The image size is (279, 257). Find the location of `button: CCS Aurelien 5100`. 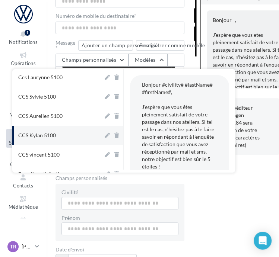

button: CCS Aurelien 5100 is located at coordinates (56, 116).